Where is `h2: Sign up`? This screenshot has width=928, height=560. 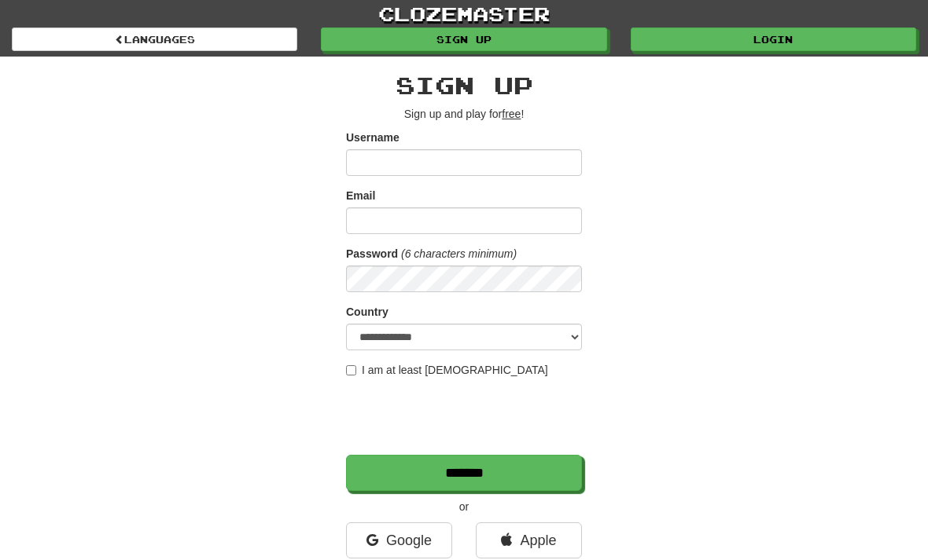
h2: Sign up is located at coordinates (464, 84).